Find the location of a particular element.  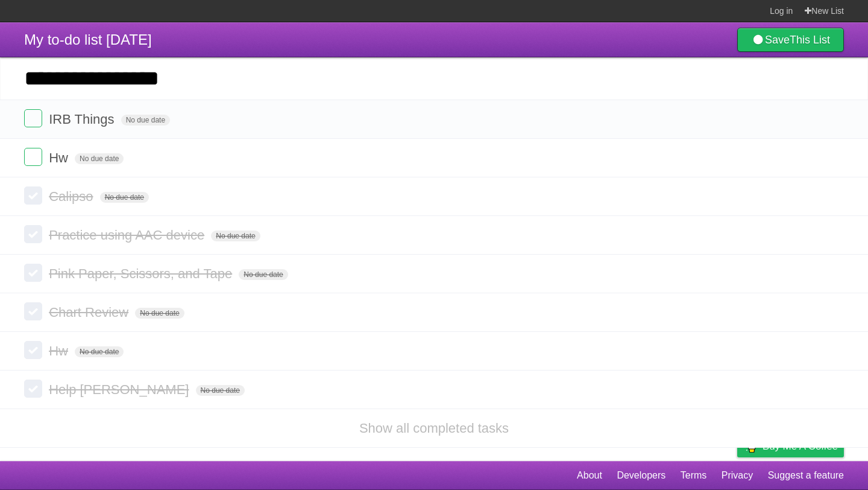

span: Pink Paper, Scissors, and Tape is located at coordinates (142, 273).